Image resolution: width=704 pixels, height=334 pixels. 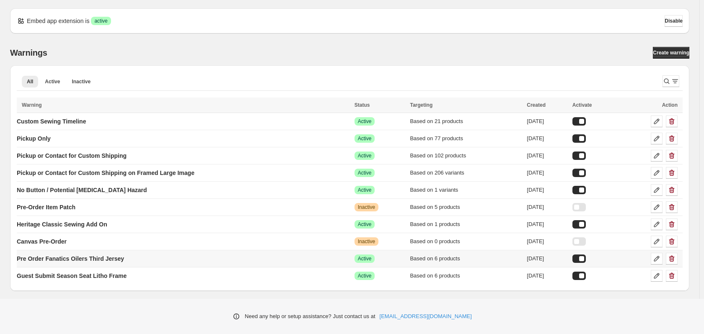 I want to click on div: Based on 102 products, so click(x=465, y=156).